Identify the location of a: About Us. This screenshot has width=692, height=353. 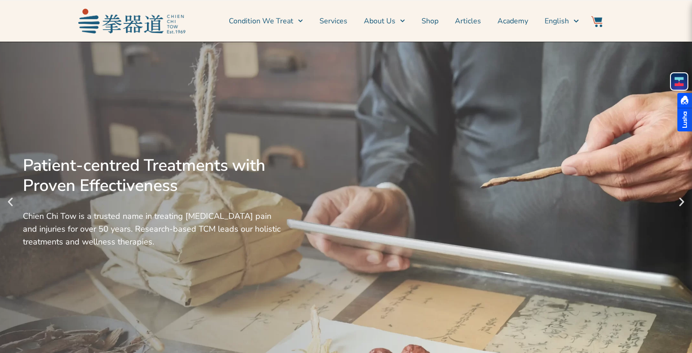
(385, 21).